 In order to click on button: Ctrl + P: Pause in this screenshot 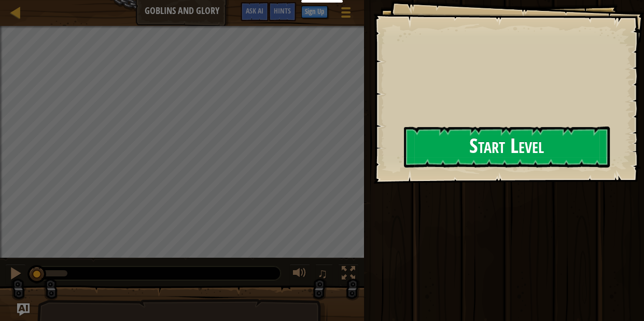, I will do `click(15, 274)`.